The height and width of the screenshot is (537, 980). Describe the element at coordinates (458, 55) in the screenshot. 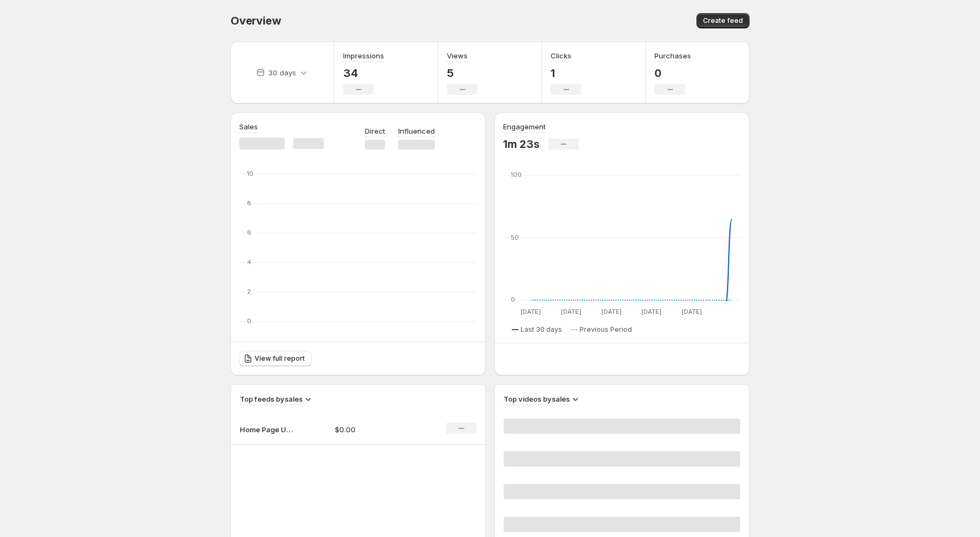

I see `h3: Views` at that location.